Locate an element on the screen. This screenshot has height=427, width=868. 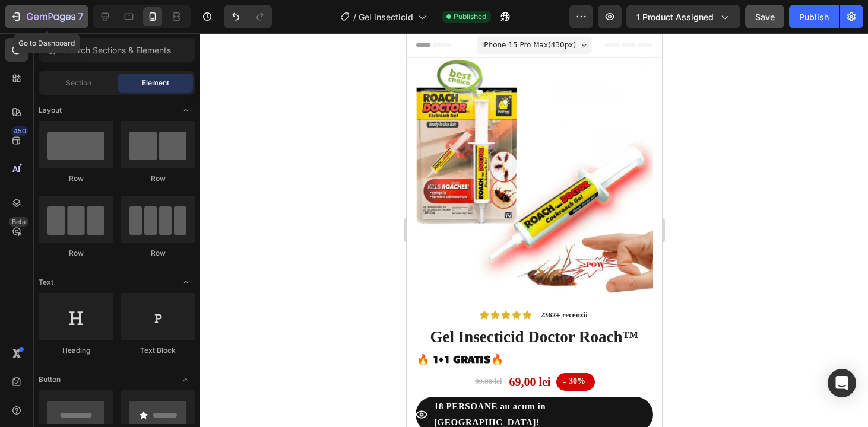
button: 1 product assigned is located at coordinates (683, 17).